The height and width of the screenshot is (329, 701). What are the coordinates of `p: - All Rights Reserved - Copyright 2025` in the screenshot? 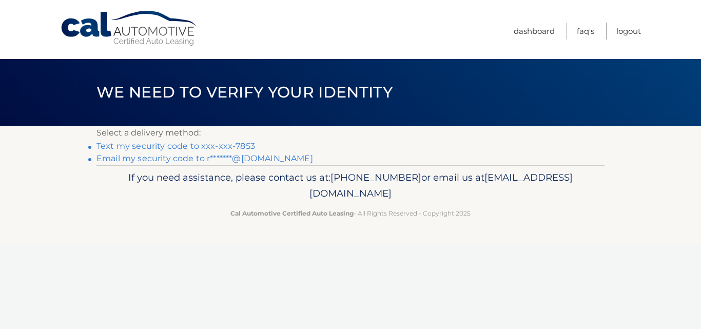 It's located at (351, 213).